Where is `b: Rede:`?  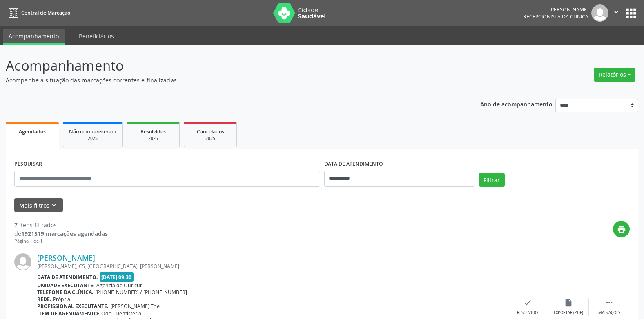 b: Rede: is located at coordinates (44, 299).